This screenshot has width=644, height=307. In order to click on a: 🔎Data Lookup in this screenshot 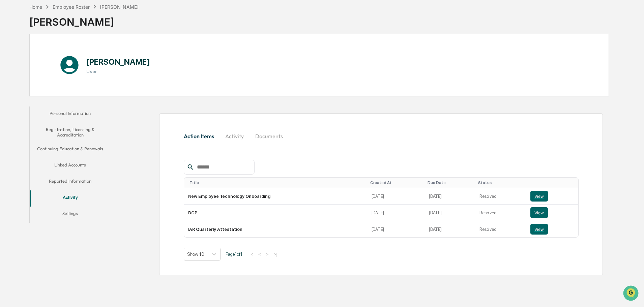, I will do `click(24, 101)`.